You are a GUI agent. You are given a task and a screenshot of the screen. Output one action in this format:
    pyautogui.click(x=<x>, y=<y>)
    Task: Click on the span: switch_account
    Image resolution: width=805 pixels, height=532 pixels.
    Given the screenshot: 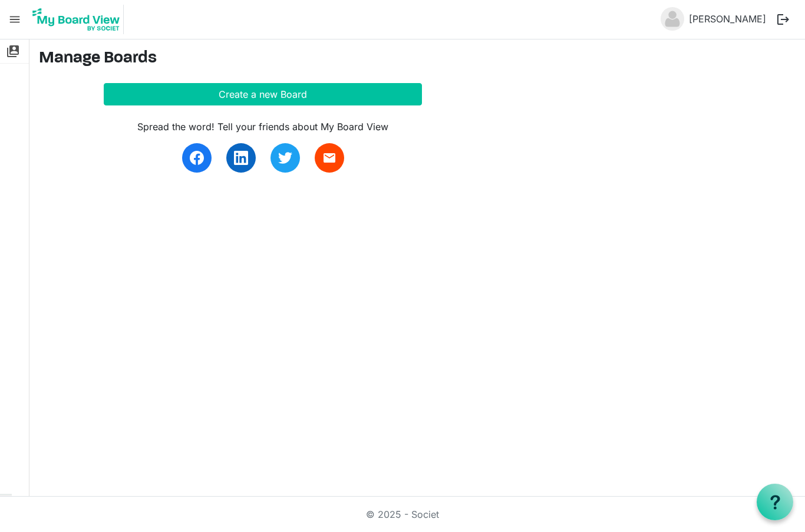 What is the action you would take?
    pyautogui.click(x=13, y=51)
    